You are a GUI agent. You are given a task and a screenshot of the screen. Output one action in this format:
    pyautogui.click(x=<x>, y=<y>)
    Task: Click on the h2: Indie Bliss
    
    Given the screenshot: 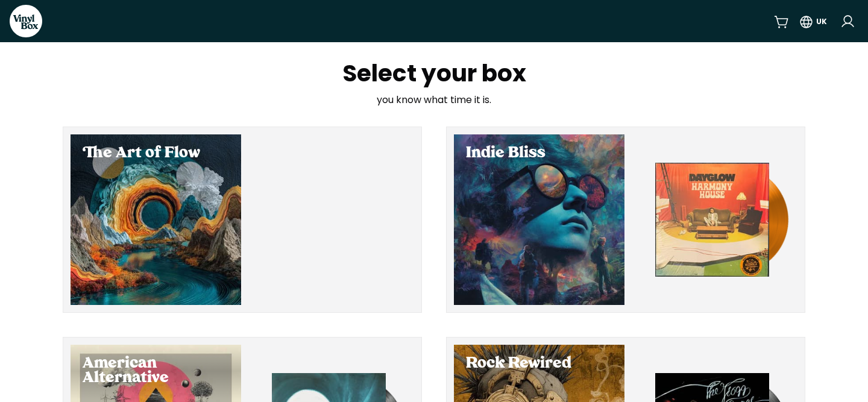 What is the action you would take?
    pyautogui.click(x=539, y=154)
    